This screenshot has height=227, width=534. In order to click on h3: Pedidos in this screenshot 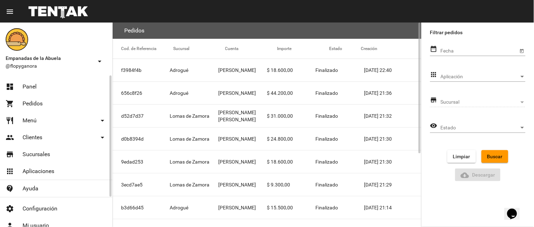, I will do `click(134, 31)`.